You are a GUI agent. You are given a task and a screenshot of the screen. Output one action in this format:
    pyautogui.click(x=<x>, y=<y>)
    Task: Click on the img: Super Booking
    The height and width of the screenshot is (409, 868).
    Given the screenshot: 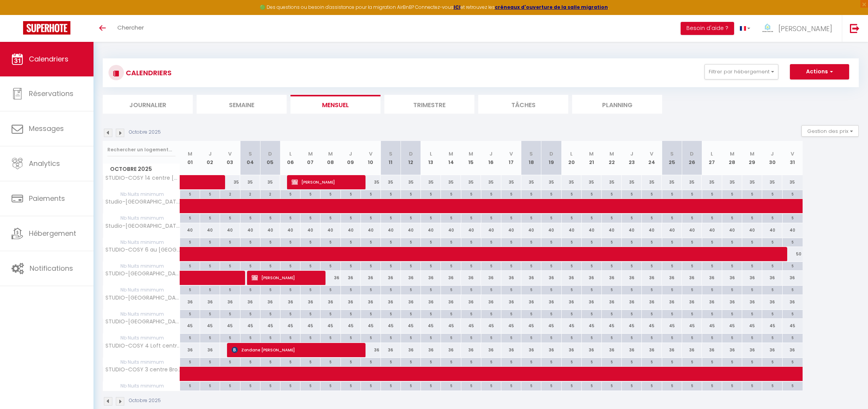 What is the action you would take?
    pyautogui.click(x=46, y=27)
    